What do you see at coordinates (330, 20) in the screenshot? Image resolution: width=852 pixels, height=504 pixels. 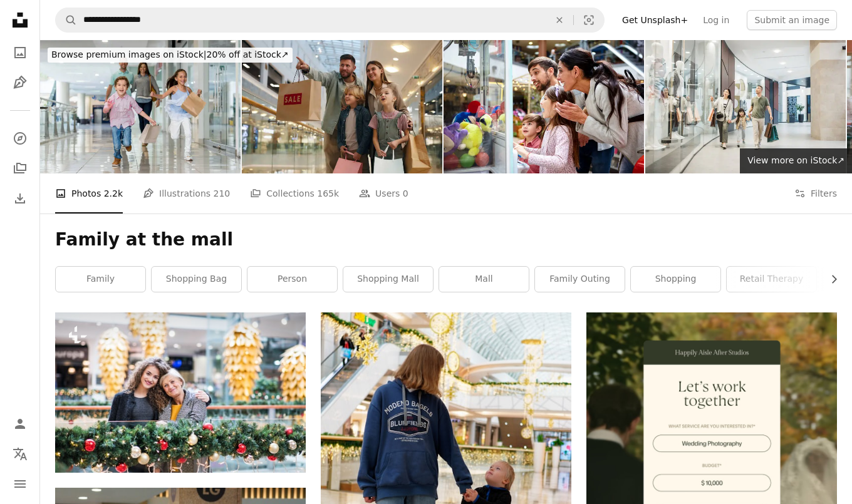 I see `form: Find visuals sitewide` at bounding box center [330, 20].